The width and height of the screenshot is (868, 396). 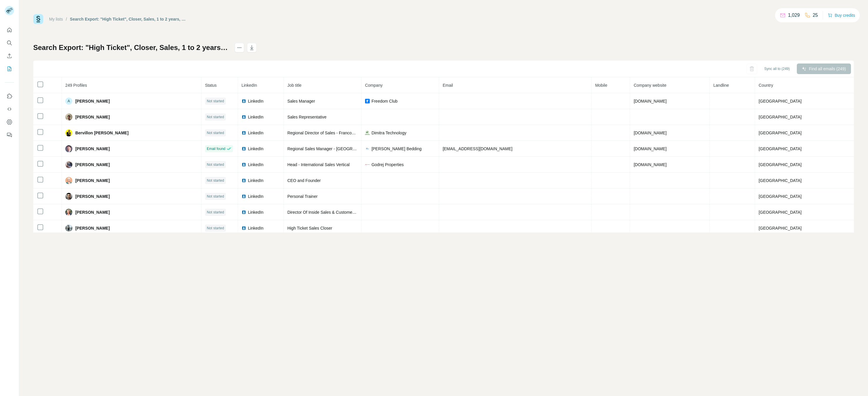 I want to click on span: Dimitra Technology, so click(x=389, y=133).